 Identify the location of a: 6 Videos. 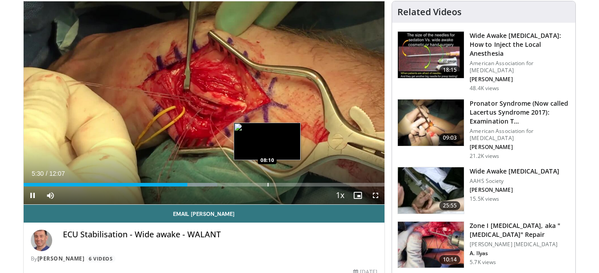
(101, 259).